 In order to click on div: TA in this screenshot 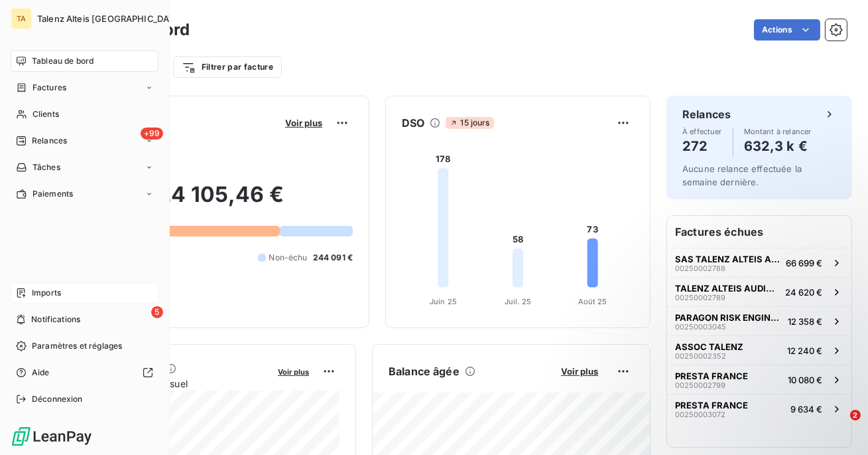, I will do `click(21, 19)`.